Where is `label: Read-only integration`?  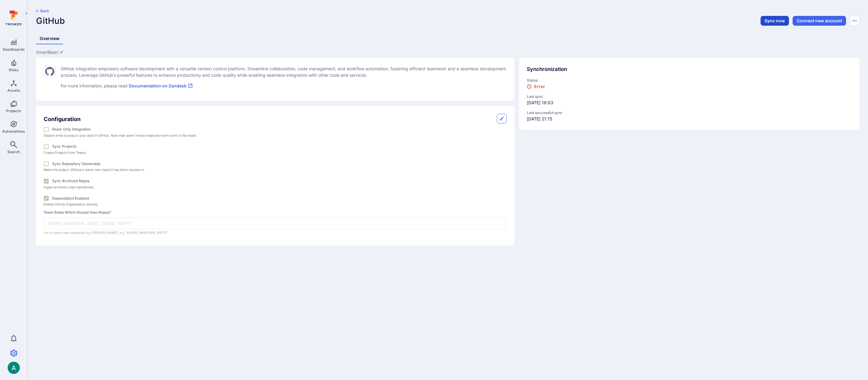 label: Read-only integration is located at coordinates (71, 129).